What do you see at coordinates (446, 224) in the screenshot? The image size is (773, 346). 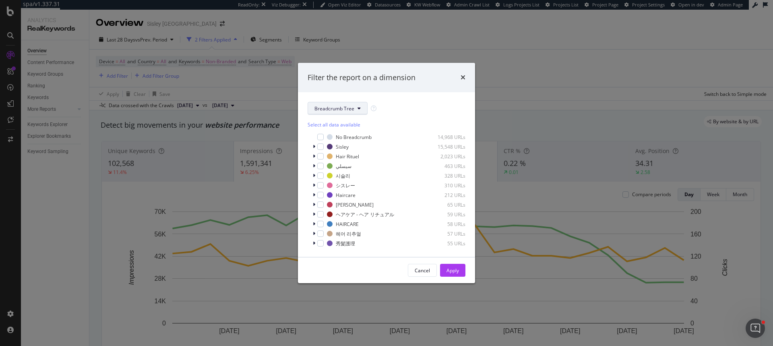 I see `div: 58 URLs` at bounding box center [446, 224].